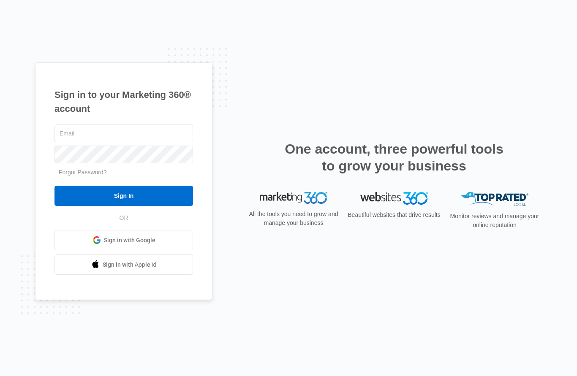 The width and height of the screenshot is (577, 376). What do you see at coordinates (83, 172) in the screenshot?
I see `a: Forgot Password?` at bounding box center [83, 172].